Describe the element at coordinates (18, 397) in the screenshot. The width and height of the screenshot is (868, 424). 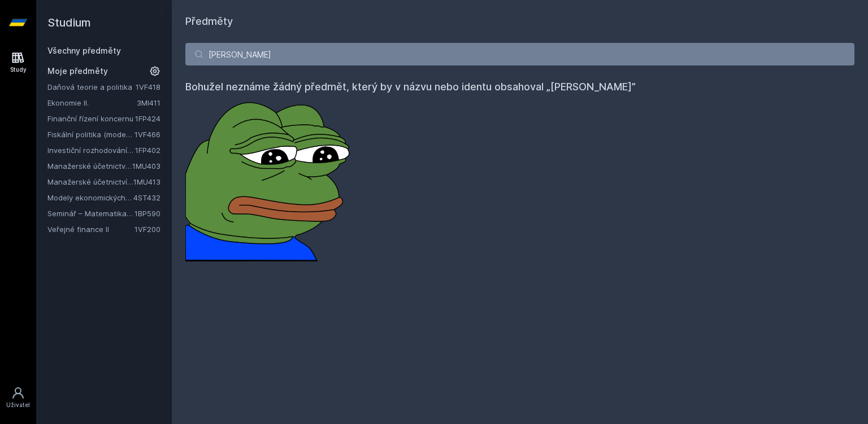
I see `a: Uživatel` at that location.